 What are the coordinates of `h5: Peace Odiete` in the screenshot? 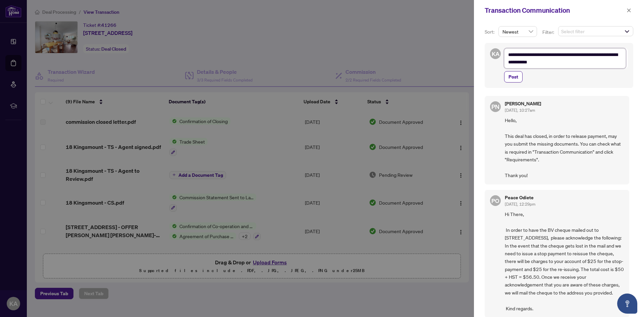 It's located at (520, 198).